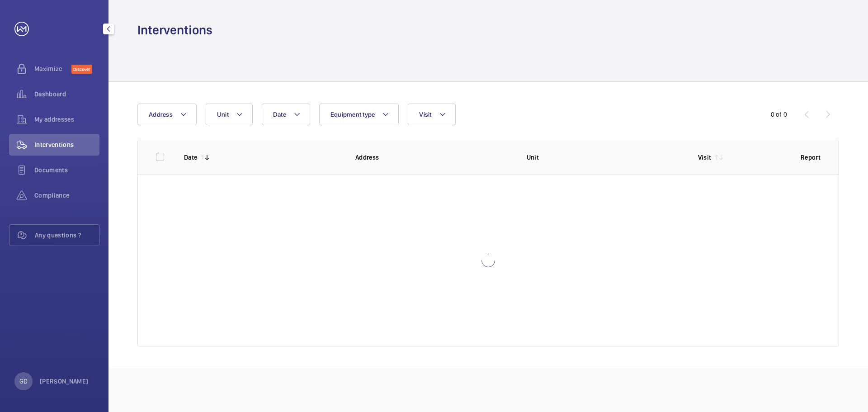 The image size is (868, 412). Describe the element at coordinates (425, 115) in the screenshot. I see `span: Visit` at that location.